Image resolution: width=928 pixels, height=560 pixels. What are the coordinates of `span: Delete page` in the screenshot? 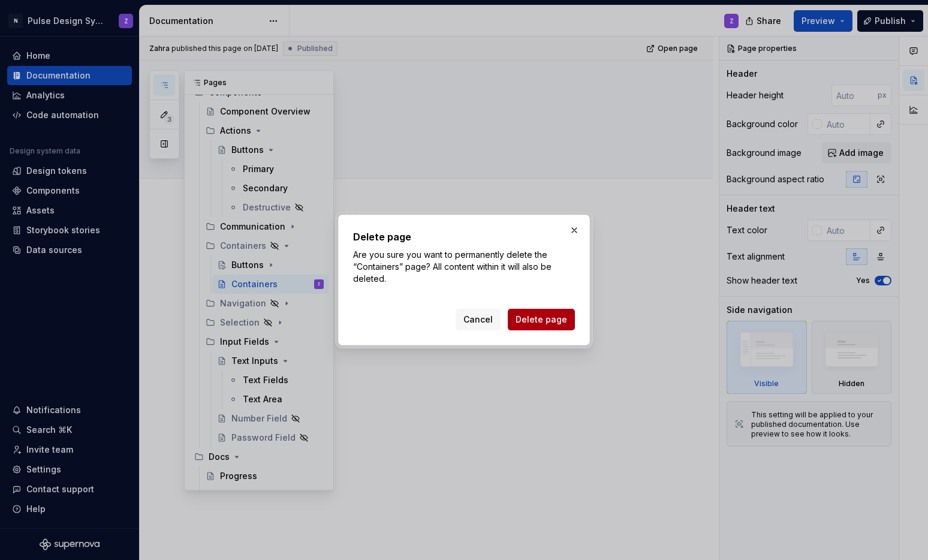 It's located at (542, 320).